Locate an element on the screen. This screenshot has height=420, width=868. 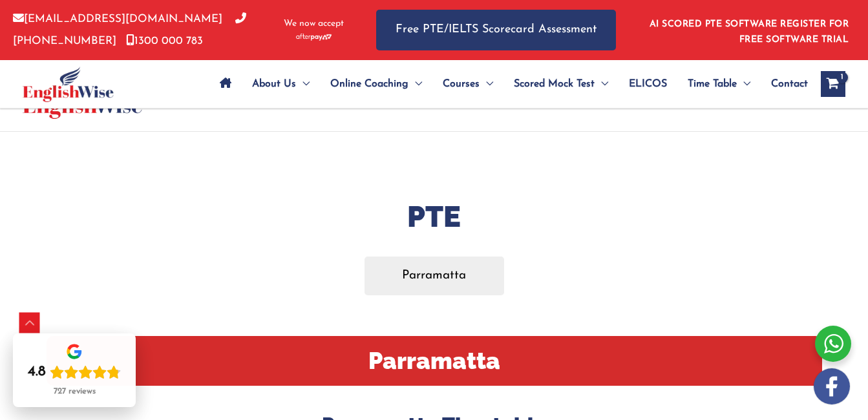
span: ELICOS is located at coordinates (647, 84).